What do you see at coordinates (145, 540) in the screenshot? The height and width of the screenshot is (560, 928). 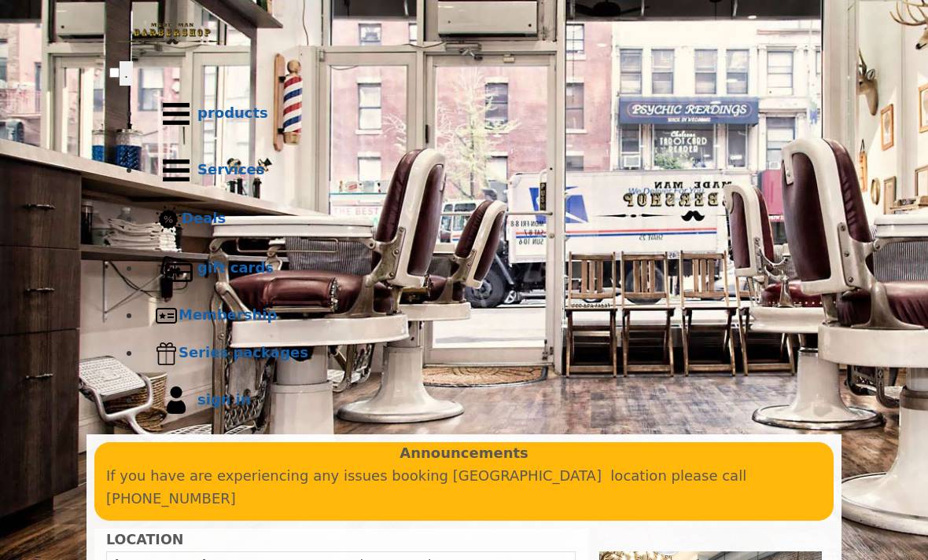 I see `b: LOCATION` at bounding box center [145, 540].